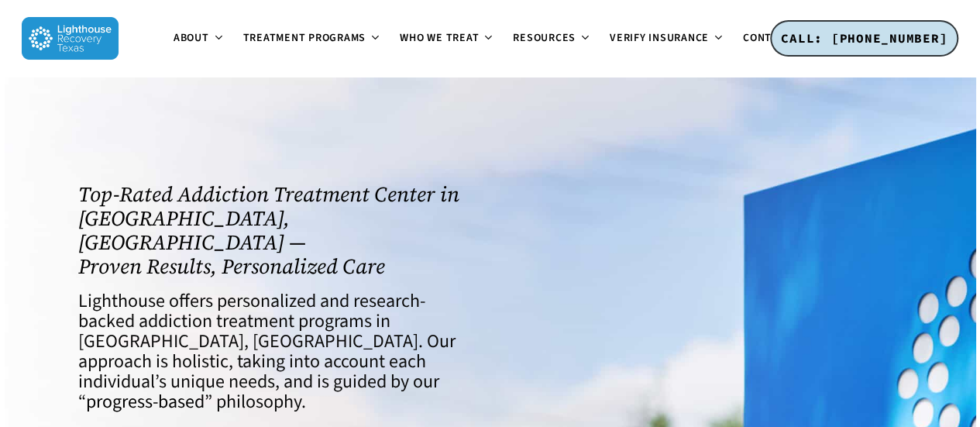  What do you see at coordinates (447, 39) in the screenshot?
I see `a: Who We Treat` at bounding box center [447, 39].